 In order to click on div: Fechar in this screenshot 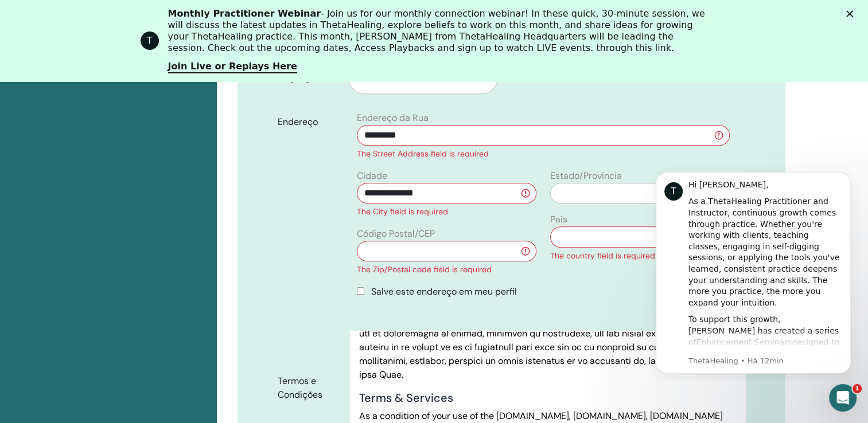, I will do `click(852, 14)`.